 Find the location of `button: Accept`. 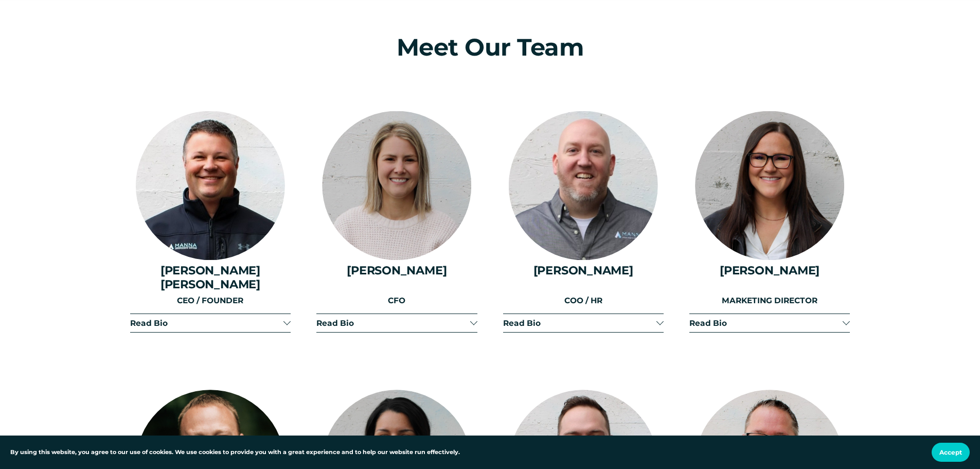

button: Accept is located at coordinates (951, 452).